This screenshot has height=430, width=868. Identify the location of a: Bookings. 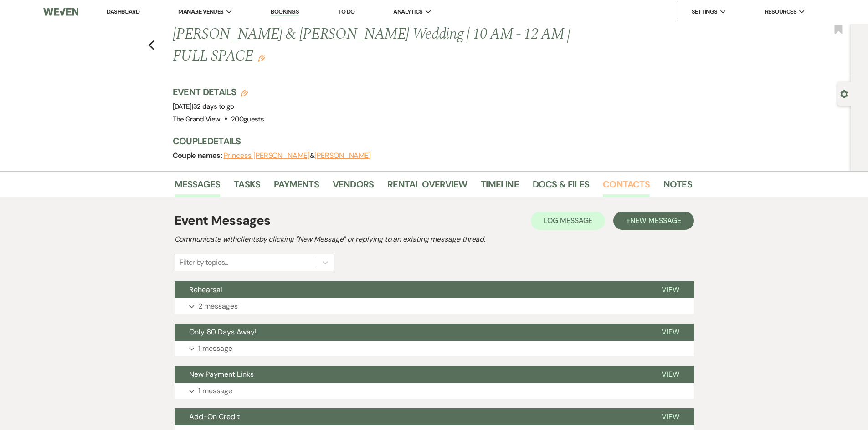
(284, 12).